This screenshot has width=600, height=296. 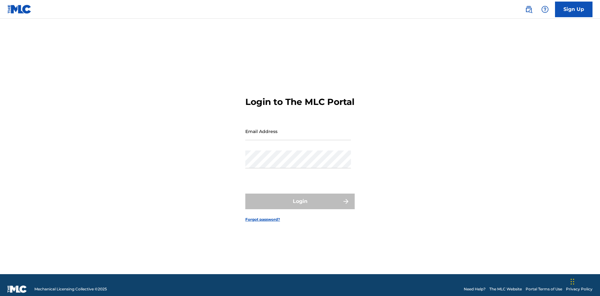 What do you see at coordinates (529, 9) in the screenshot?
I see `a: Public Search` at bounding box center [529, 9].